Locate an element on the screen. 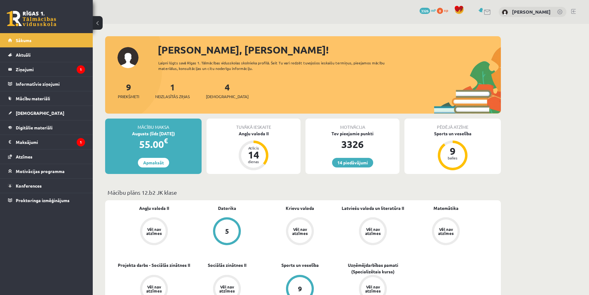 The image size is (589, 295). div: balles is located at coordinates (453, 158).